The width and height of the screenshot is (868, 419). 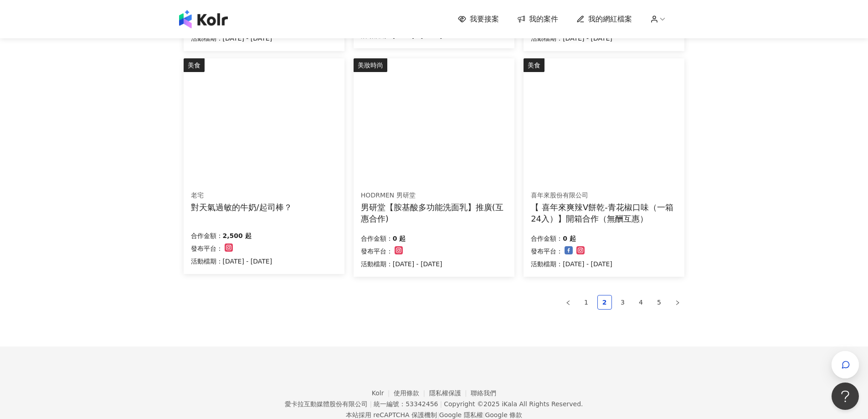 What do you see at coordinates (659, 303) in the screenshot?
I see `a: 5` at bounding box center [659, 303].